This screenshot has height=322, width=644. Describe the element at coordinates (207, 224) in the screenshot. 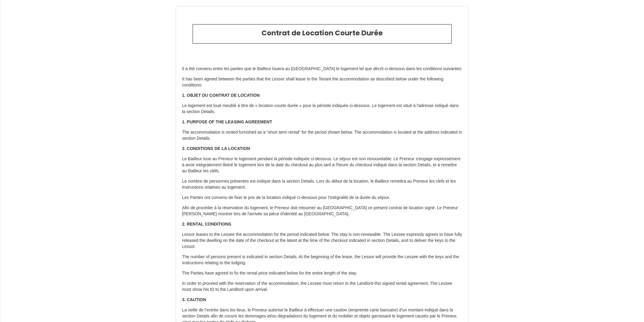

I see `strong: 2. RENTAL CONDITIONS` at that location.